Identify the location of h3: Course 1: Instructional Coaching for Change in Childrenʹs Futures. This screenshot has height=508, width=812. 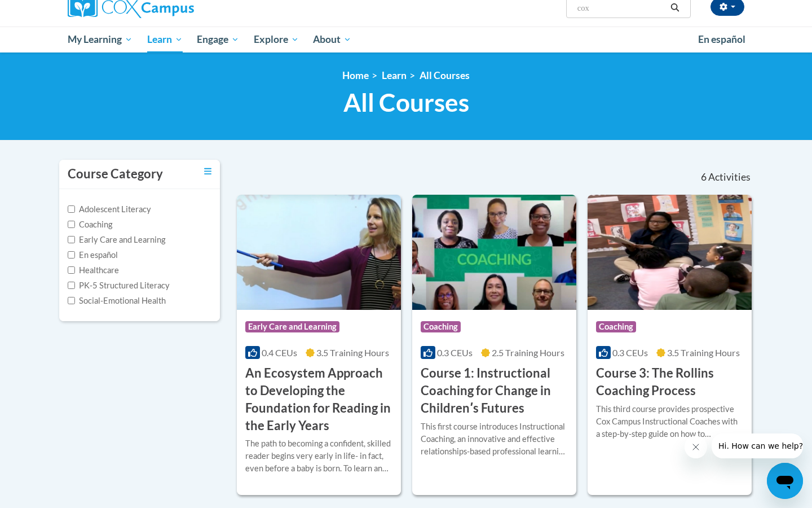
(494, 390).